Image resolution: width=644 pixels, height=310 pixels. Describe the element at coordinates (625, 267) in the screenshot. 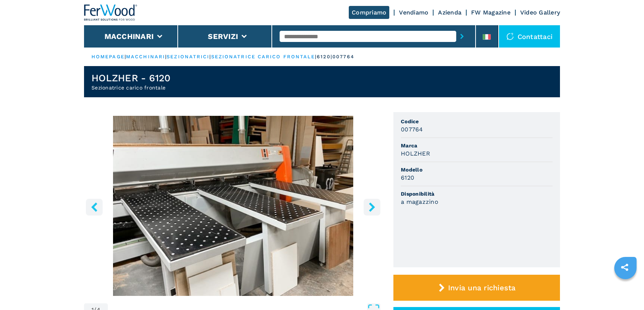

I see `a: sharethis` at that location.